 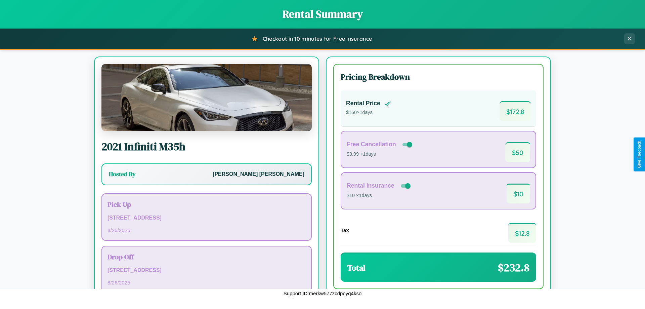 I want to click on span: $ 12.8, so click(x=522, y=232).